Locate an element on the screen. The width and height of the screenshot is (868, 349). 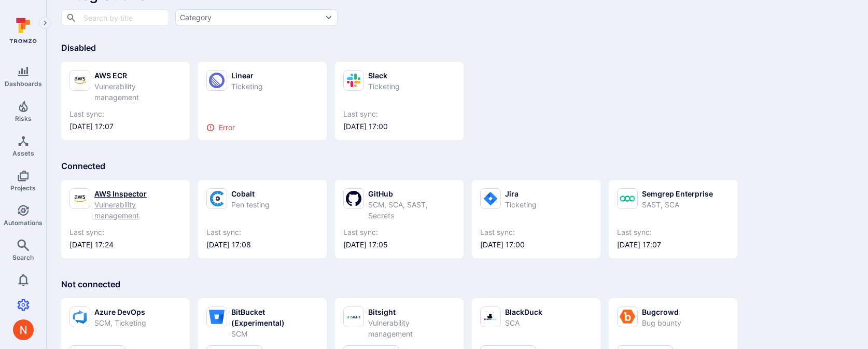
span: Not connected is located at coordinates (91, 284).